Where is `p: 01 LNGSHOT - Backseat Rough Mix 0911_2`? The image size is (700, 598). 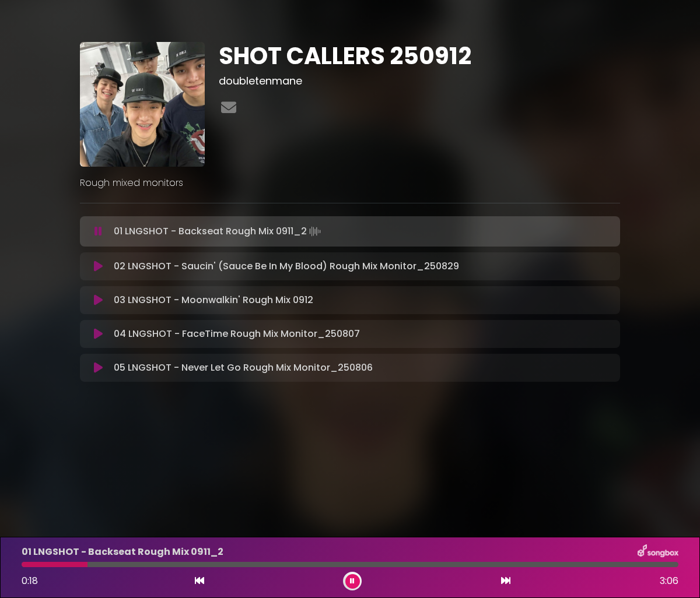
p: 01 LNGSHOT - Backseat Rough Mix 0911_2 is located at coordinates (218, 231).